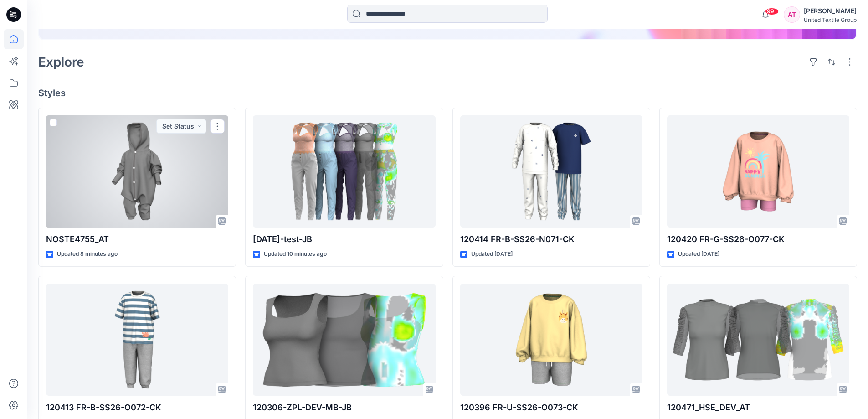 This screenshot has height=419, width=868. What do you see at coordinates (137, 172) in the screenshot?
I see `a: NOSTE4755_AT` at bounding box center [137, 172].